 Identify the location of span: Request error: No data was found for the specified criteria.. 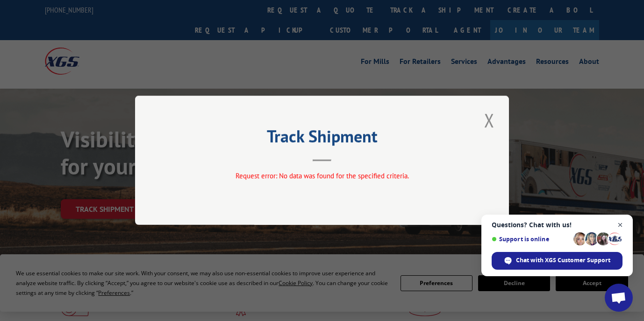
(322, 176).